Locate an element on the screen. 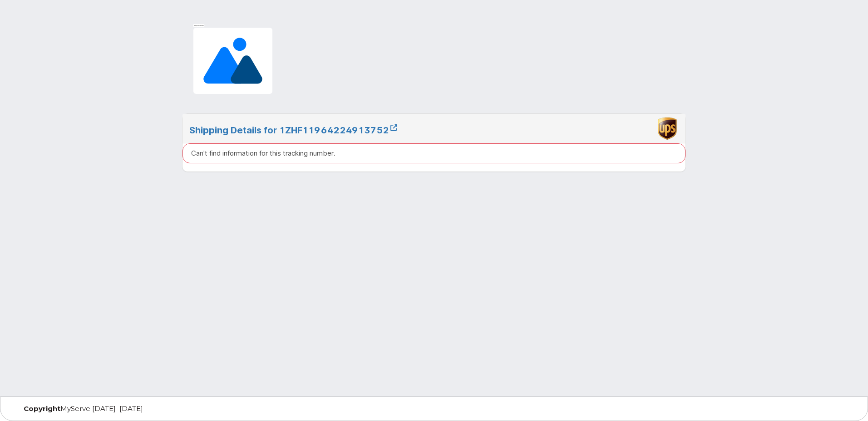 Image resolution: width=868 pixels, height=421 pixels. img: Image placeholder is located at coordinates (233, 61).